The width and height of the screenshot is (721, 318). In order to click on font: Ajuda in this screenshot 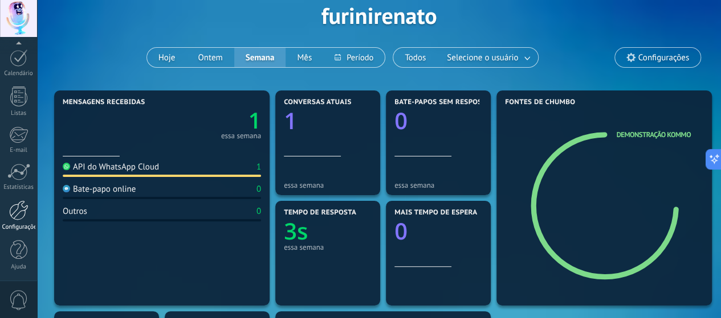, I will do `click(18, 267)`.